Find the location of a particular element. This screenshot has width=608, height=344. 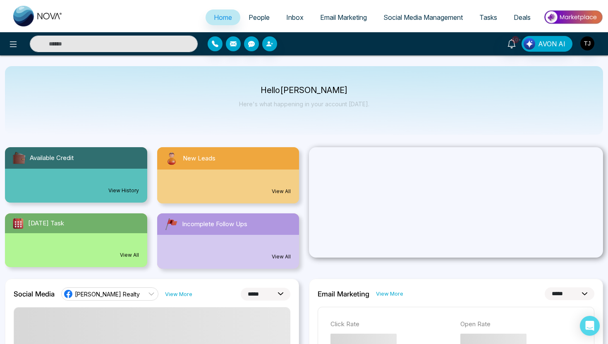

span: AVON AI is located at coordinates (552, 44).